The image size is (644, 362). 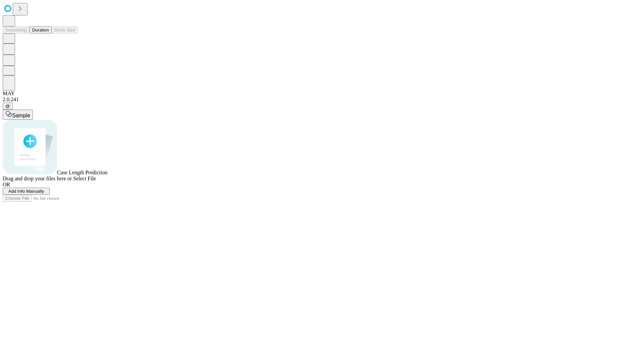 What do you see at coordinates (6, 184) in the screenshot?
I see `span: OR` at bounding box center [6, 184].